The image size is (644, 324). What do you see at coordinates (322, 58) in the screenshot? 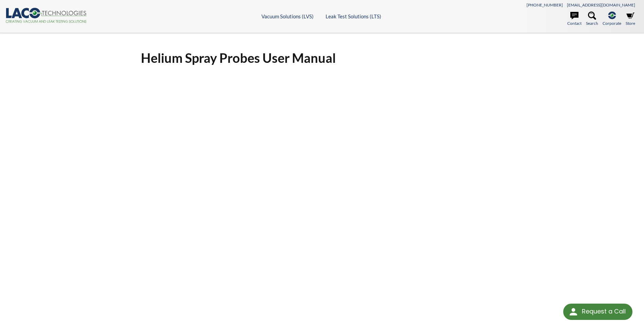
I see `h1: Helium Spray Probes User Manual` at bounding box center [322, 58].